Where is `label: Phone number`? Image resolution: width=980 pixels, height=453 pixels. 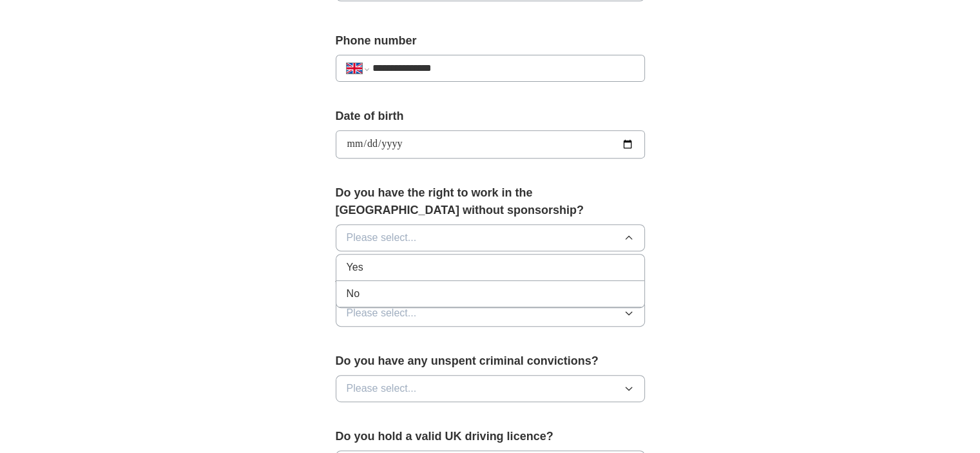 label: Phone number is located at coordinates (490, 40).